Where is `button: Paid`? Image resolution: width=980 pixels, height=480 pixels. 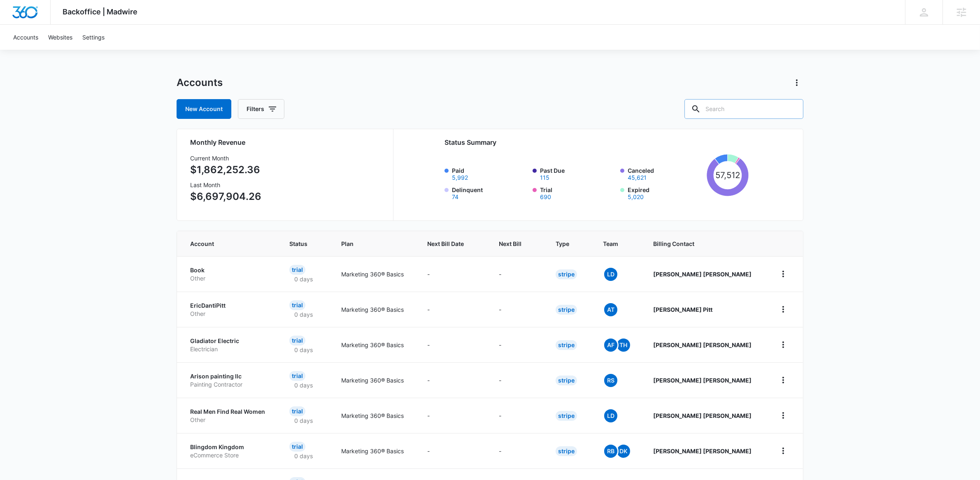
button: Paid is located at coordinates (460, 178).